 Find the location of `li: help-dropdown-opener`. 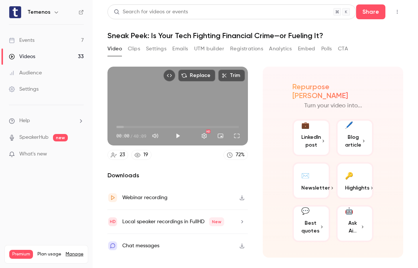

li: help-dropdown-opener is located at coordinates (46, 121).